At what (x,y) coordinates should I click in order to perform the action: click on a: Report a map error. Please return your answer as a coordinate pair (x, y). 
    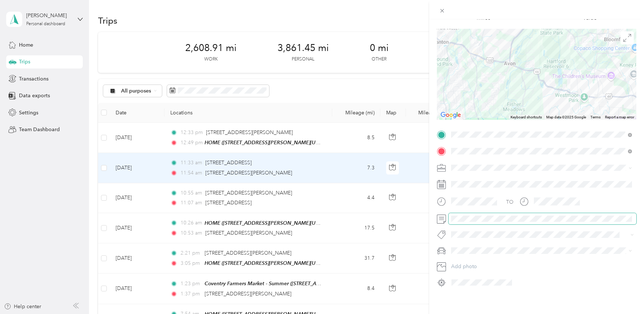
    Looking at the image, I should click on (620, 117).